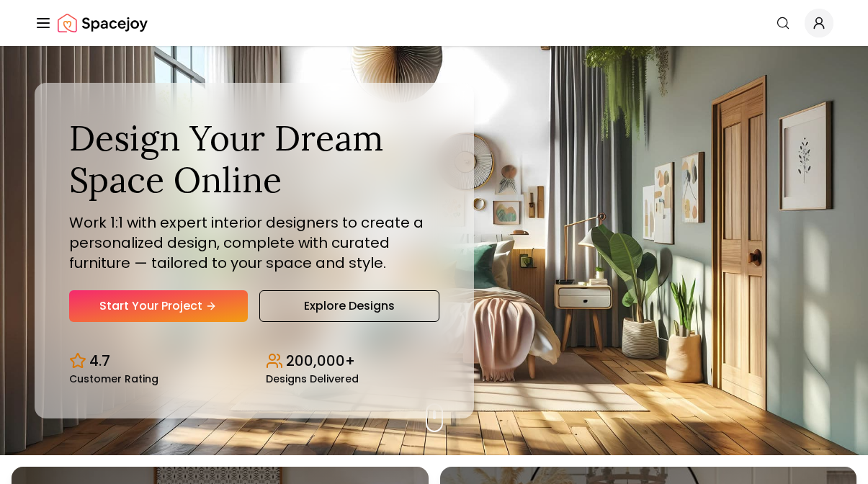  What do you see at coordinates (114, 378) in the screenshot?
I see `small: Customer Rating` at bounding box center [114, 378].